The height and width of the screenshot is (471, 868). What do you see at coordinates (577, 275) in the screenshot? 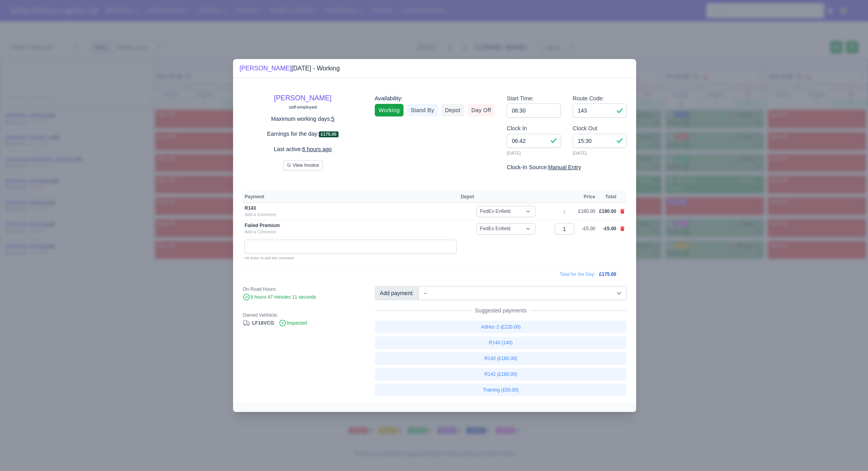
I see `span: Total for the Day:` at bounding box center [577, 275].